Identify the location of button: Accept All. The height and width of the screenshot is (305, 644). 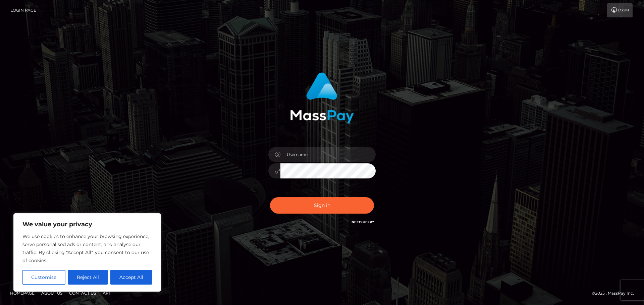
(131, 277).